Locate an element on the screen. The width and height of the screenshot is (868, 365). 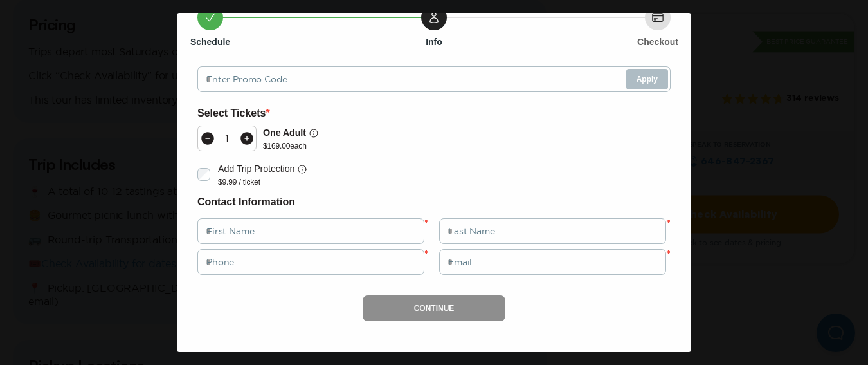
h6: Info is located at coordinates (434, 42).